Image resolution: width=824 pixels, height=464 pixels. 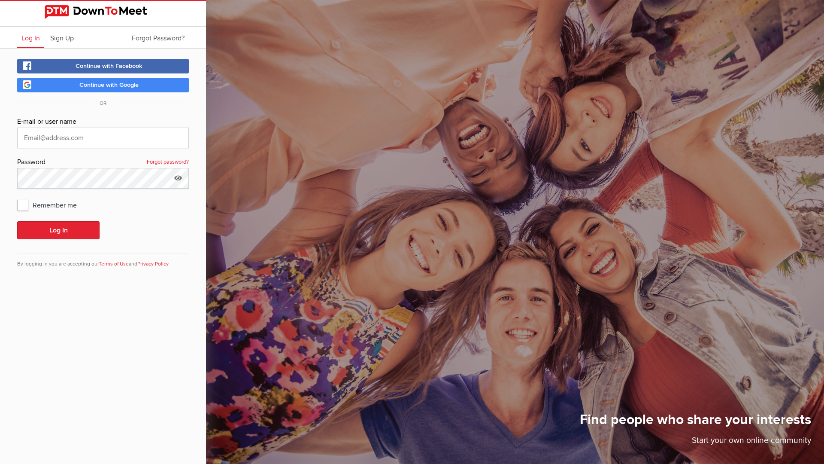 What do you see at coordinates (103, 260) in the screenshot?
I see `div: By logging in you are accepting our and` at bounding box center [103, 260].